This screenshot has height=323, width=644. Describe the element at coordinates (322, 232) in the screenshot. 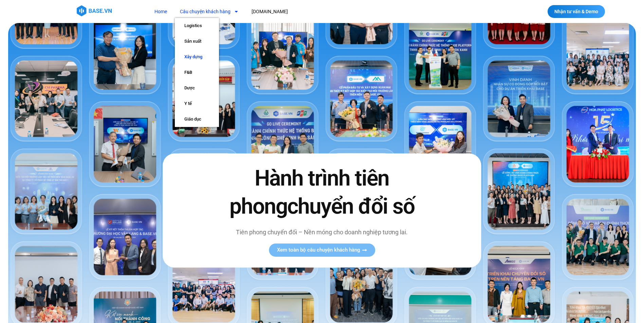

I see `p: Tiên phong chuyển đổi – Nền móng cho doanh nghiệp tương lai.` at that location.